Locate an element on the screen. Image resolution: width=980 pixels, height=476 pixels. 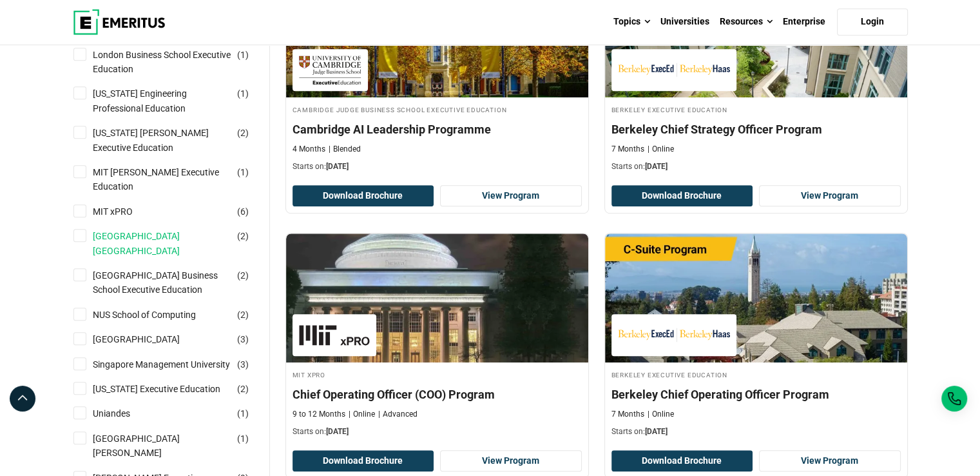
a: Uniandes is located at coordinates (125, 413).